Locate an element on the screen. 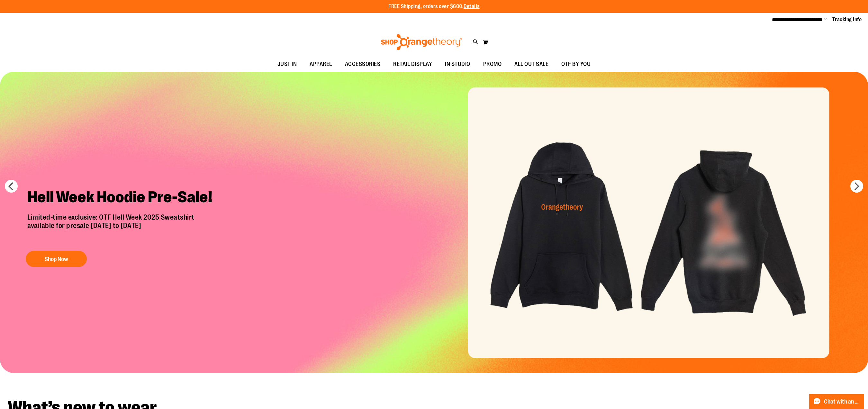 The image size is (868, 409). a: Details is located at coordinates (472, 6).